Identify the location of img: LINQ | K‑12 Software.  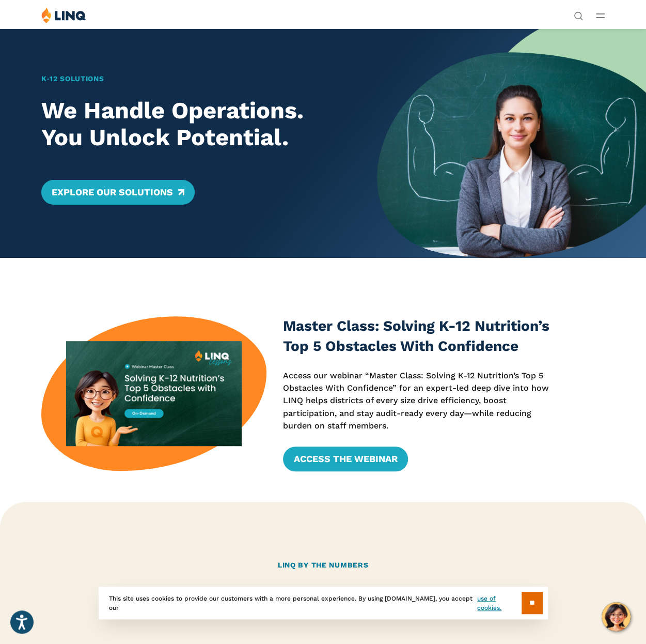
(64, 15).